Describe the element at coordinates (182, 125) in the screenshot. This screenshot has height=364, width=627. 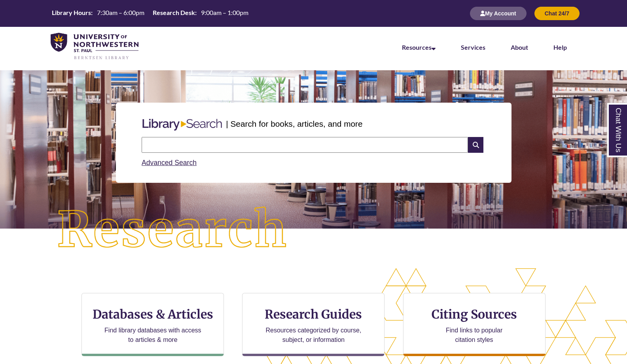
I see `img: Libary Search` at that location.